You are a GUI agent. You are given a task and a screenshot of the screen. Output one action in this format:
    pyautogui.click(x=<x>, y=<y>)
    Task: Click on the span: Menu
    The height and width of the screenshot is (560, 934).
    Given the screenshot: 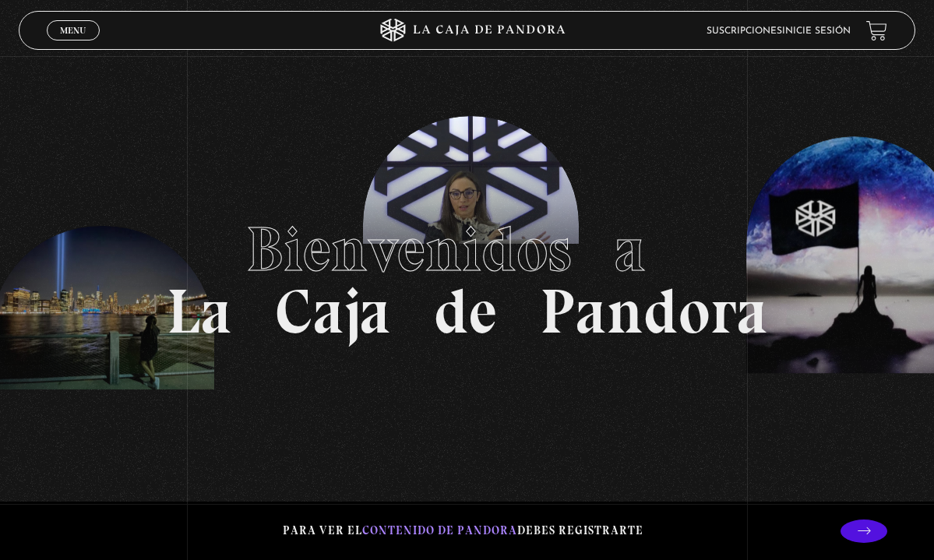 What is the action you would take?
    pyautogui.click(x=73, y=31)
    